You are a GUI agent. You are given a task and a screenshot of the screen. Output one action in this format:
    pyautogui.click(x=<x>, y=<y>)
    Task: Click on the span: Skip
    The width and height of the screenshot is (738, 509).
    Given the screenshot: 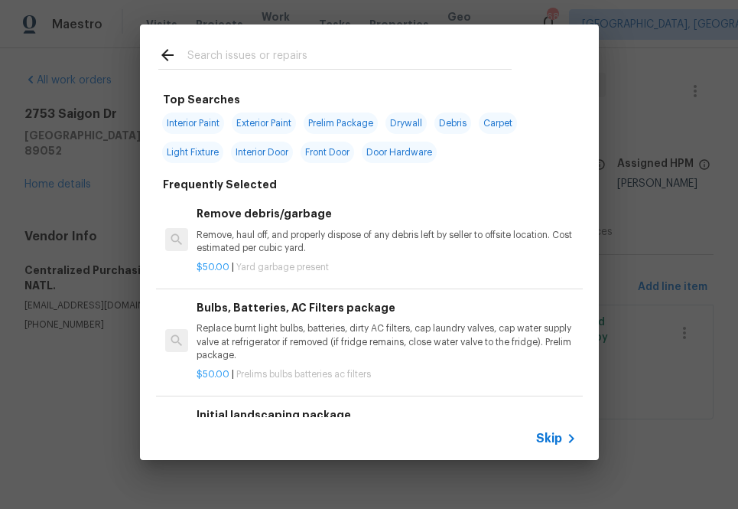 What is the action you would take?
    pyautogui.click(x=549, y=439)
    